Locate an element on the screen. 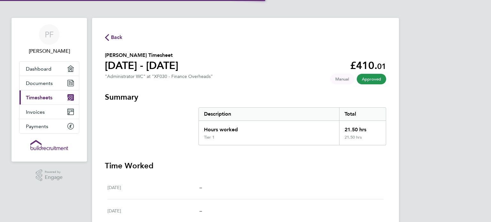 The image size is (491, 222). span: Payments is located at coordinates (37, 126).